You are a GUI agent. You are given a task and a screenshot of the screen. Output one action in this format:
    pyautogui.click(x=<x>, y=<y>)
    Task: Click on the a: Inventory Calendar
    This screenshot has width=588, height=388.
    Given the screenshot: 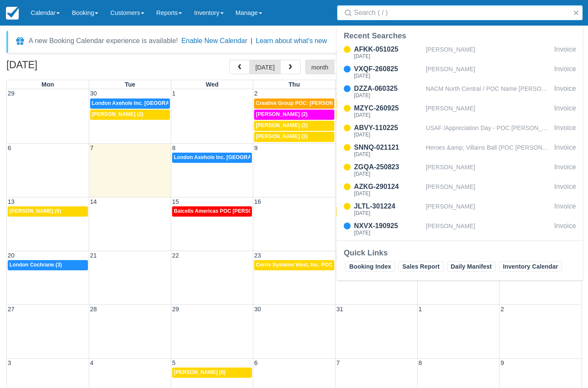 What is the action you would take?
    pyautogui.click(x=530, y=266)
    